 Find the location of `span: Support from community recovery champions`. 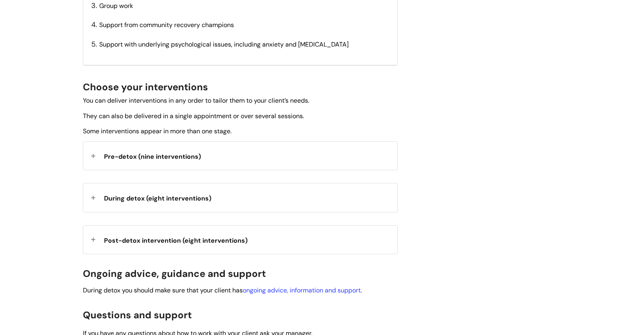

span: Support from community recovery champions is located at coordinates (167, 25).